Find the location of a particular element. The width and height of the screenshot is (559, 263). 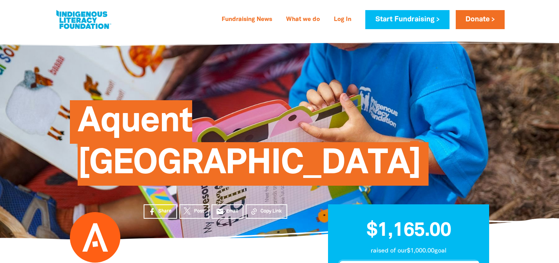

span: Share is located at coordinates (165, 211).